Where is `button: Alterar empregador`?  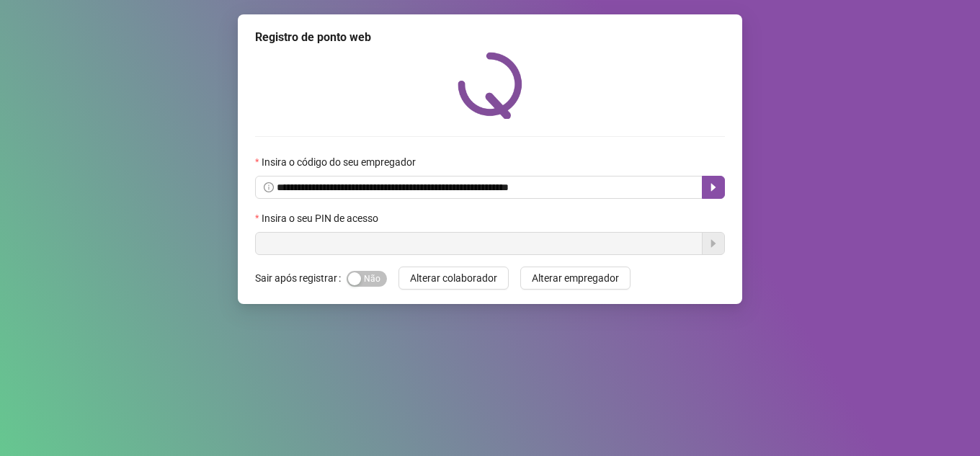 button: Alterar empregador is located at coordinates (575, 278).